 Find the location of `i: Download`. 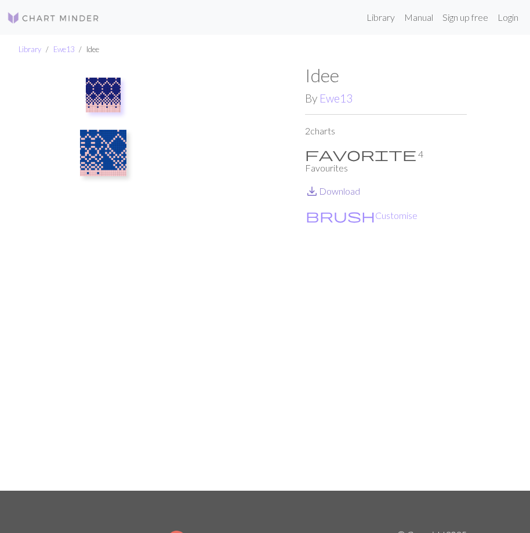

i: Download is located at coordinates (312, 191).